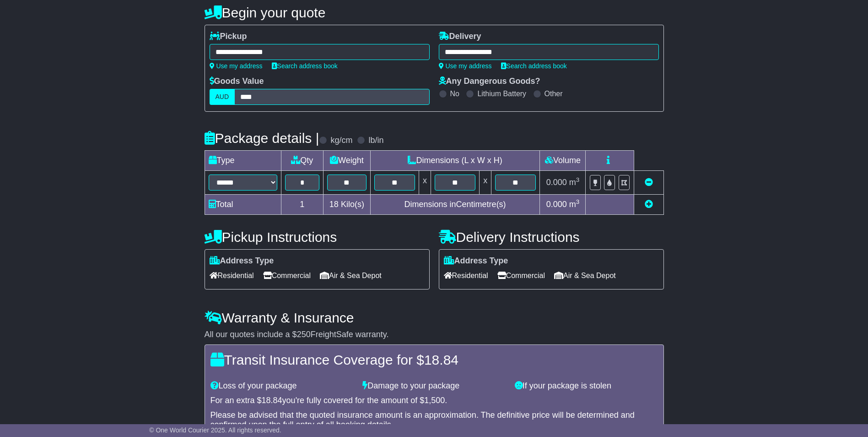 Image resolution: width=868 pixels, height=437 pixels. Describe the element at coordinates (586, 386) in the screenshot. I see `div: If your package is stolen` at that location.